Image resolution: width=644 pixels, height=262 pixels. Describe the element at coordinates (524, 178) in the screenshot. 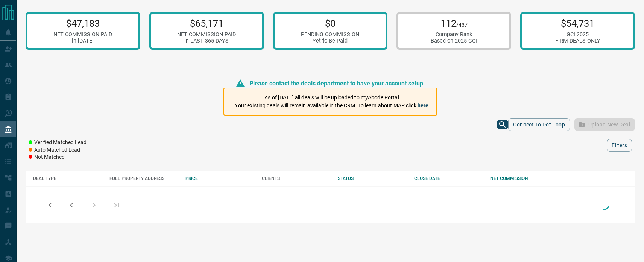

I see `div: NET COMMISSION` at that location.